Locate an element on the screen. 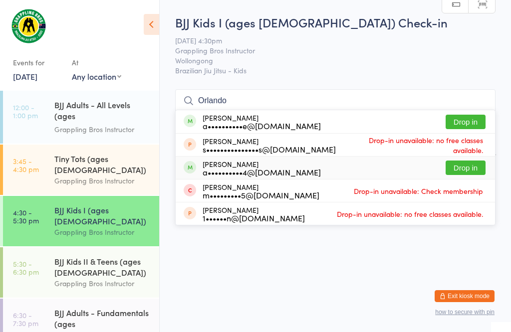 The width and height of the screenshot is (511, 332). button: how to secure with pin is located at coordinates (465, 312).